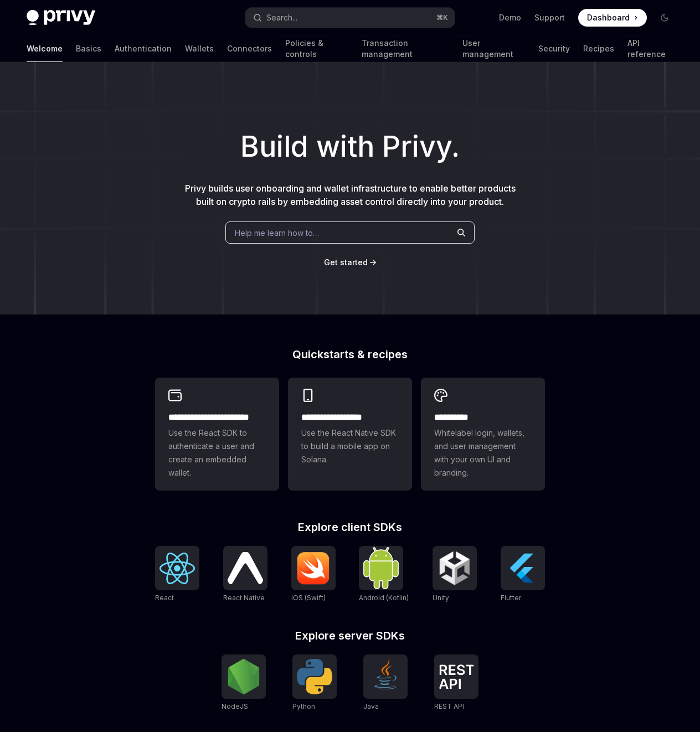 The image size is (700, 732). I want to click on span: Privy builds user onboarding and wallet infrastructure to enable better products built on crypto ..., so click(350, 195).